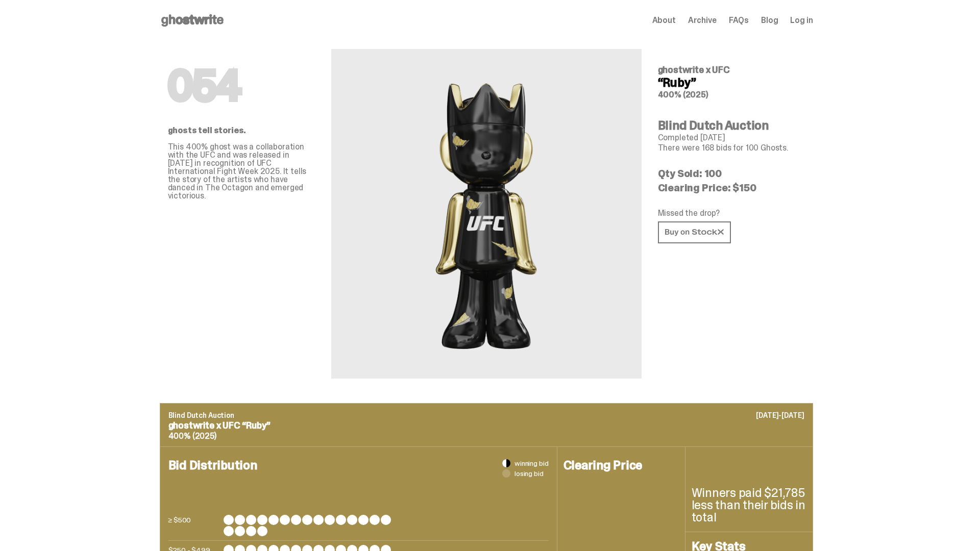 The width and height of the screenshot is (980, 551). Describe the element at coordinates (194, 525) in the screenshot. I see `p: ≥ $500` at that location.